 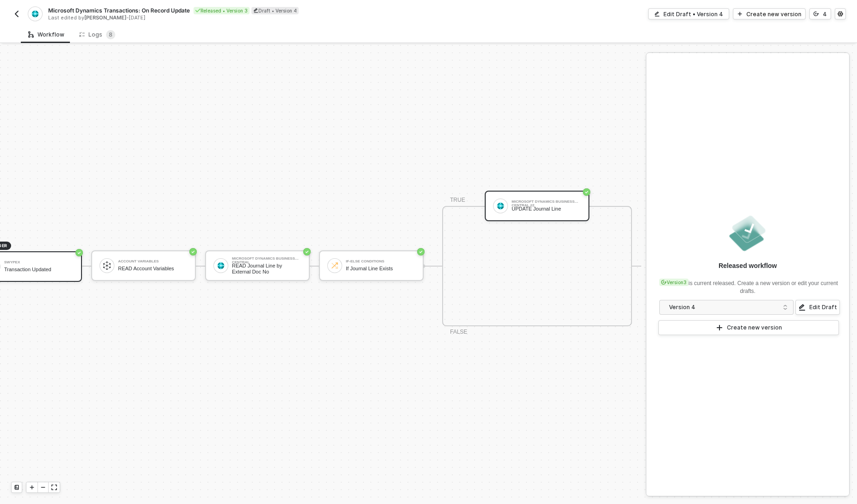 What do you see at coordinates (35, 14) in the screenshot?
I see `img: integration-icon` at bounding box center [35, 14].